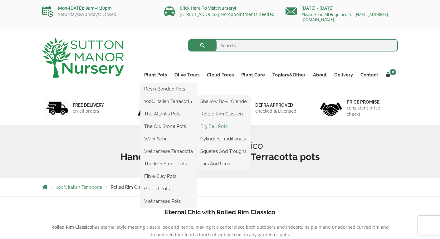 Image resolution: width=440 pixels, height=239 pixels. Describe the element at coordinates (169, 189) in the screenshot. I see `a: Glazed Pots` at that location.